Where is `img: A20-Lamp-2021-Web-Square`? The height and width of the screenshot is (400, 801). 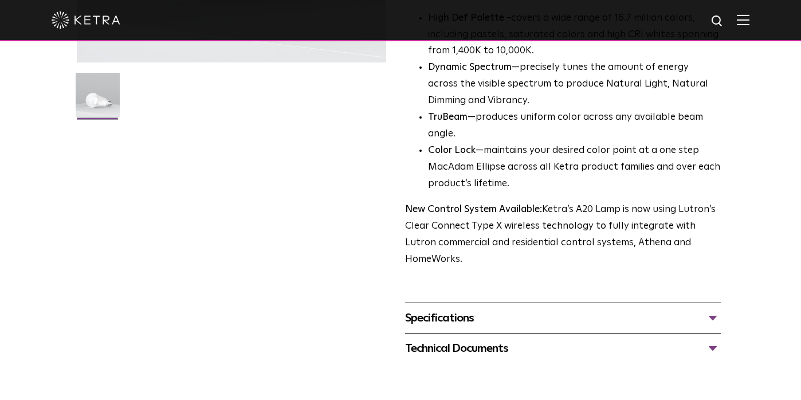 img: A20-Lamp-2021-Web-Square is located at coordinates (97, 99).